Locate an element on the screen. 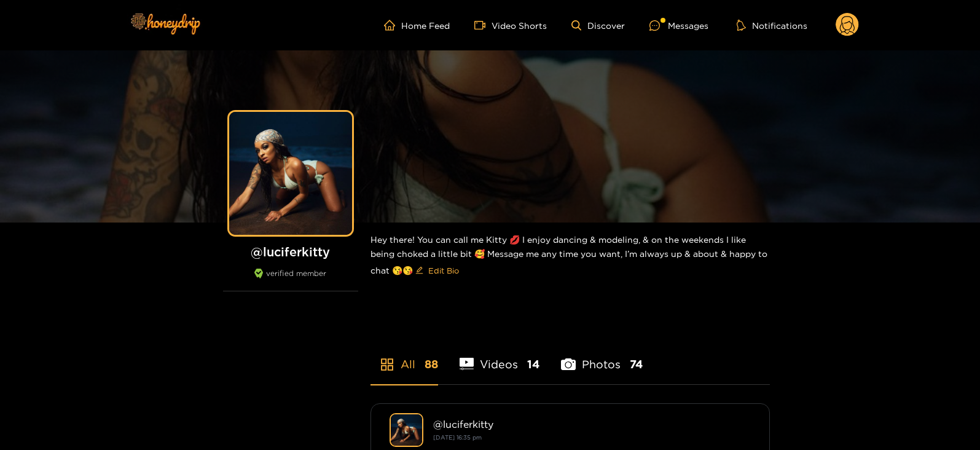 The width and height of the screenshot is (980, 450). div: @ luciferkitty is located at coordinates (591, 424).